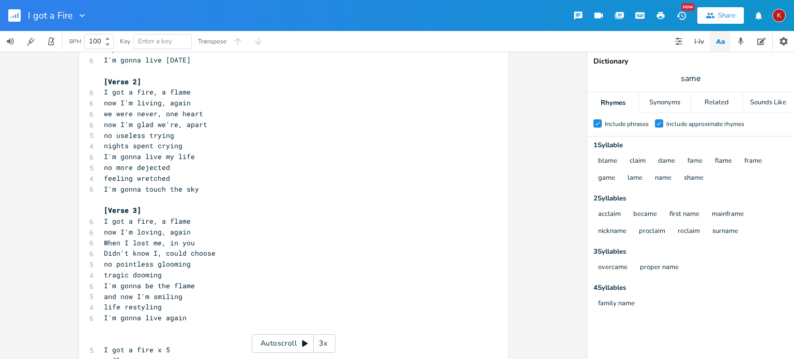  I want to click on div: Sounds Like, so click(768, 103).